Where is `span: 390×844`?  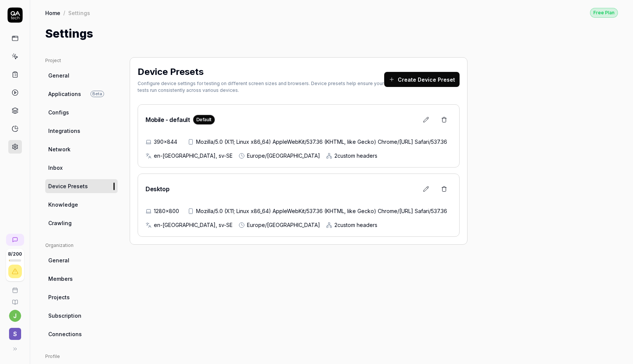
span: 390×844 is located at coordinates (165, 141).